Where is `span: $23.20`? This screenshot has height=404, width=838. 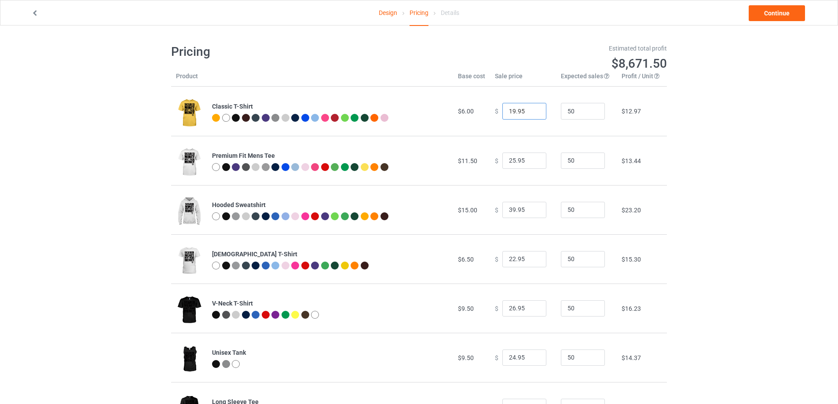
span: $23.20 is located at coordinates (631, 210).